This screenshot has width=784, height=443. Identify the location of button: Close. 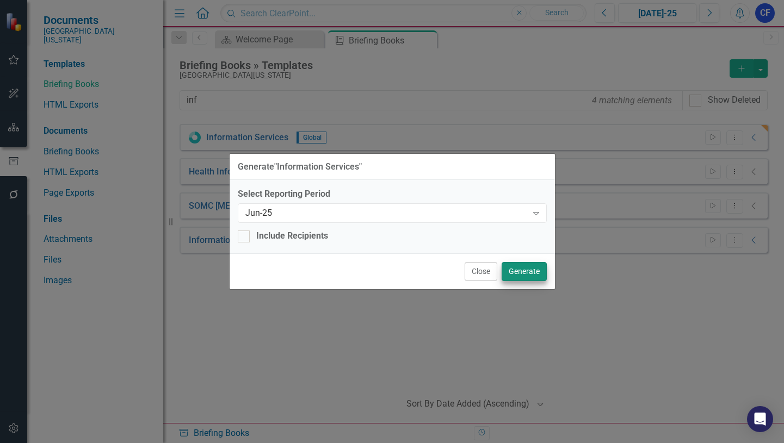
(481, 271).